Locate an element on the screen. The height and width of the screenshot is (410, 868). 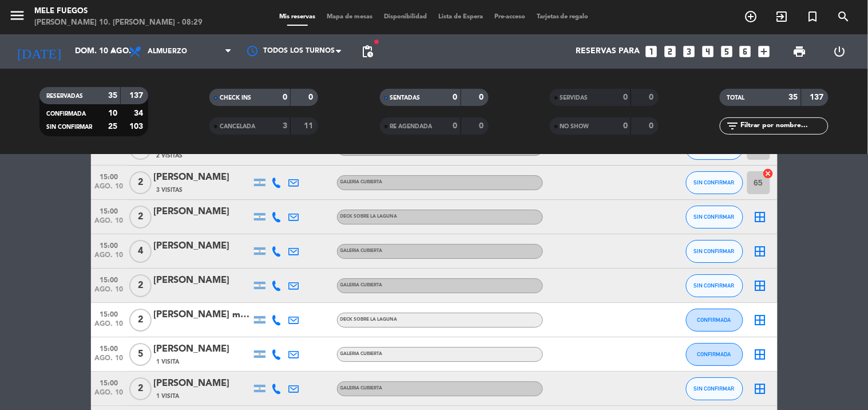
i: search is located at coordinates (844, 17).